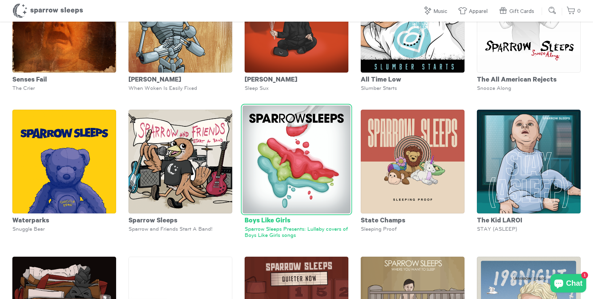  I want to click on img: Sparrow_Sleeps-Sleeping_Proof-Cover-1600x1600_grande.png, so click(412, 161).